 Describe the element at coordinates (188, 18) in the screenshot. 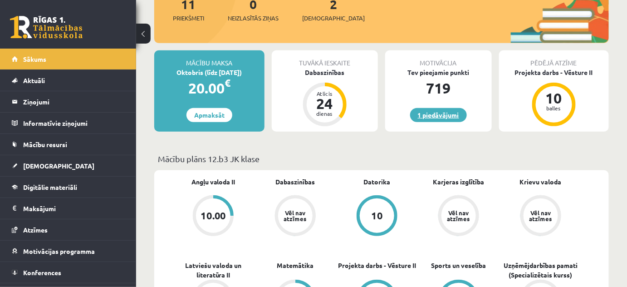

I see `span: Priekšmeti` at that location.